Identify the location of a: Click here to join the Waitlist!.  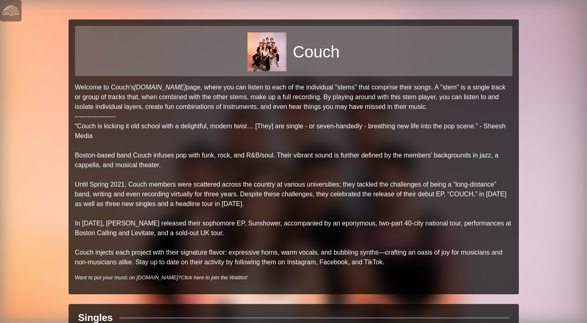
(214, 278).